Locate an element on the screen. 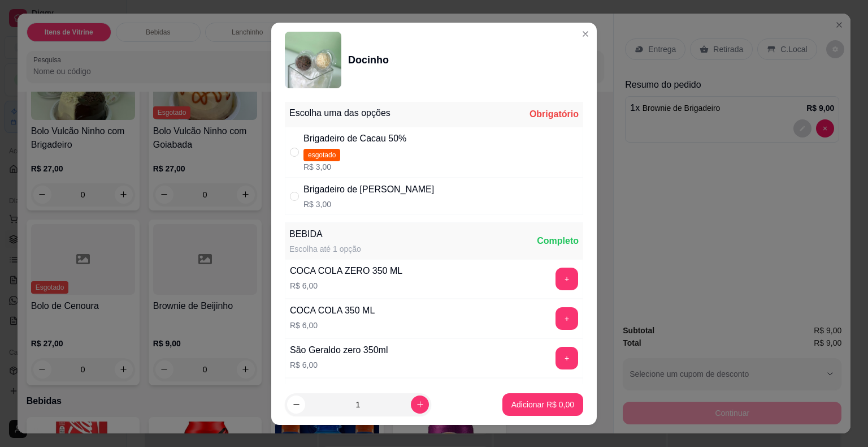 This screenshot has width=868, height=447. img: product-image is located at coordinates (313, 60).